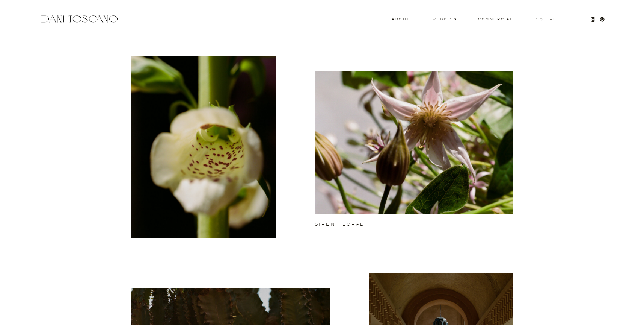 This screenshot has width=644, height=325. I want to click on a: wedding, so click(444, 19).